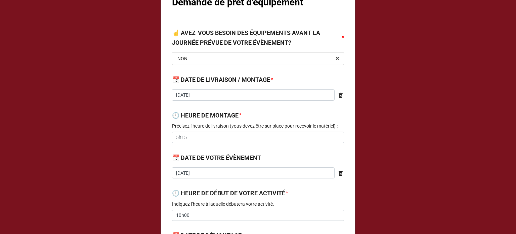 This screenshot has width=516, height=234. Describe the element at coordinates (258, 204) in the screenshot. I see `p: Indiquez l’heure à laquelle débutera votre activité.` at that location.